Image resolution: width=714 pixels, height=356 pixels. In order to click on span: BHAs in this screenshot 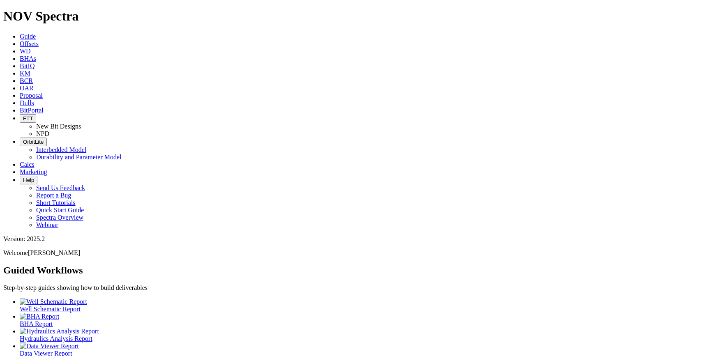, I will do `click(28, 58)`.